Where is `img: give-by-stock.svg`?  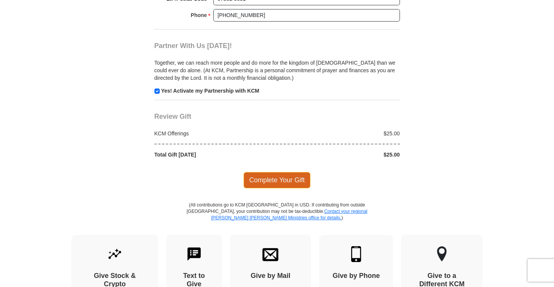
img: give-by-stock.svg is located at coordinates (115, 254).